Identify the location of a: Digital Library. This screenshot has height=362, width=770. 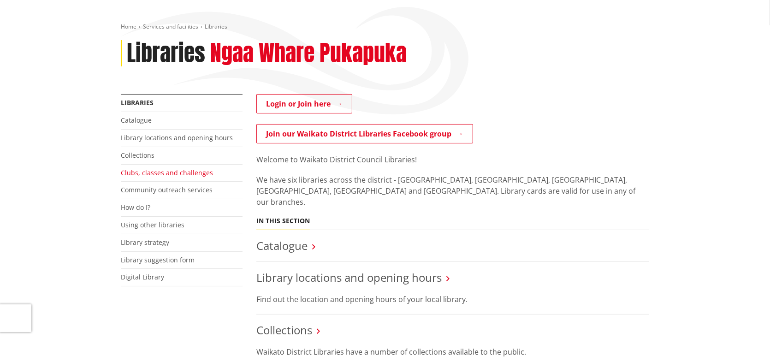
(143, 277).